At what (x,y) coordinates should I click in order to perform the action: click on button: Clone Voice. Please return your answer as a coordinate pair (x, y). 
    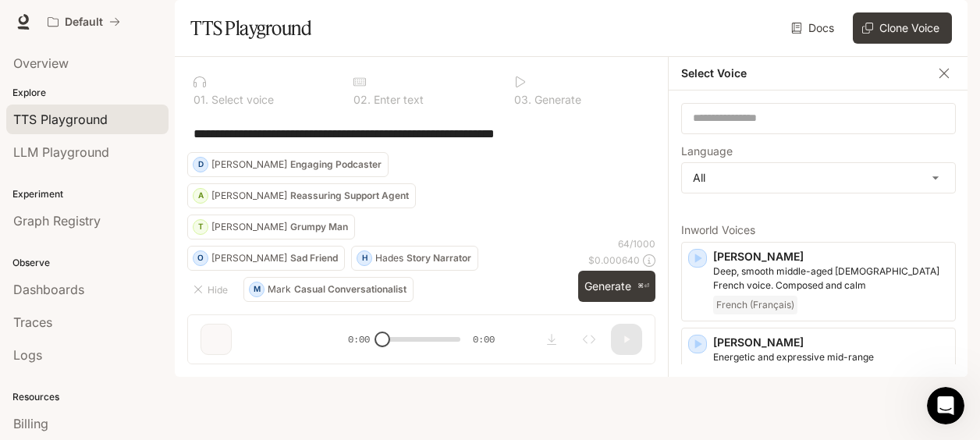
    Looking at the image, I should click on (902, 28).